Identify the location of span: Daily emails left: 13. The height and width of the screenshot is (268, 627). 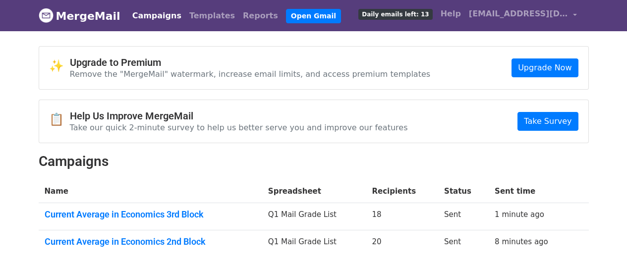
(395, 14).